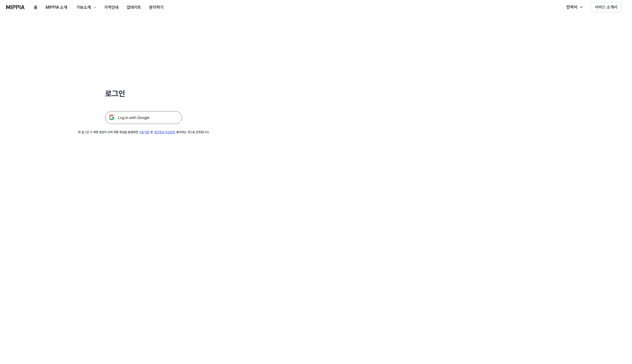 The height and width of the screenshot is (364, 632). Describe the element at coordinates (85, 7) in the screenshot. I see `button: 기능소개` at that location.